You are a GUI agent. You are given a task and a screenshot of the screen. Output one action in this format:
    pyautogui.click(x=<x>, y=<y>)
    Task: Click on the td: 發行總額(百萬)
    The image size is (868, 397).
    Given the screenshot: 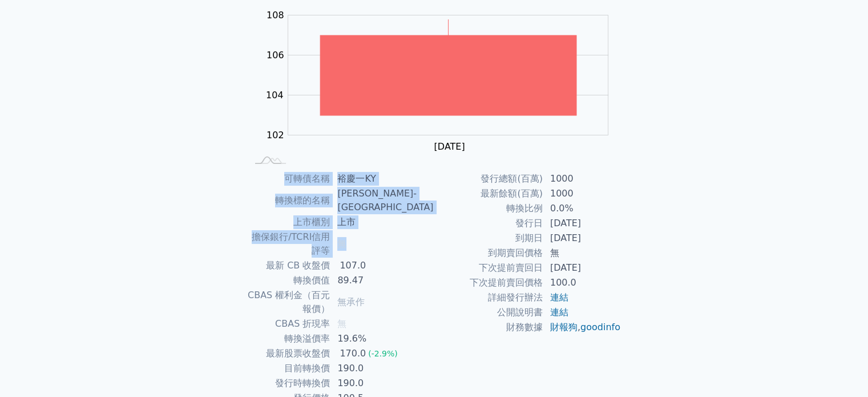 What is the action you would take?
    pyautogui.click(x=488, y=179)
    